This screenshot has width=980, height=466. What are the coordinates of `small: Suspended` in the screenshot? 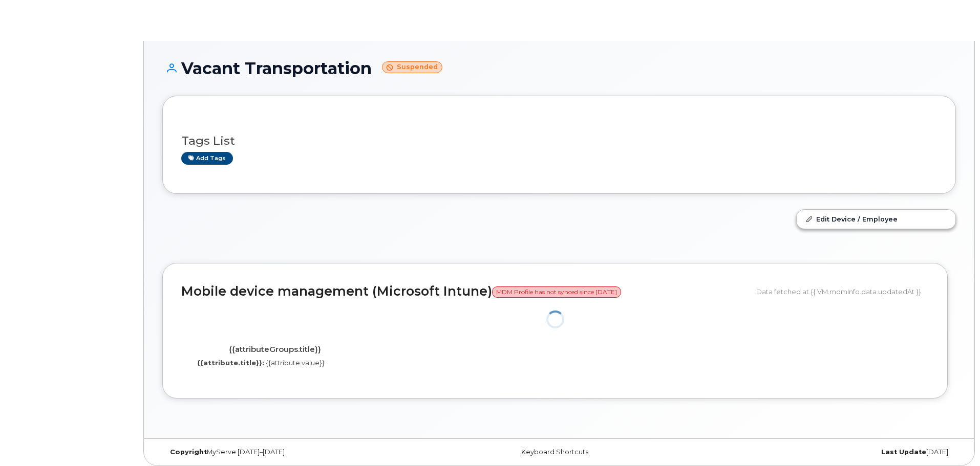 It's located at (412, 67).